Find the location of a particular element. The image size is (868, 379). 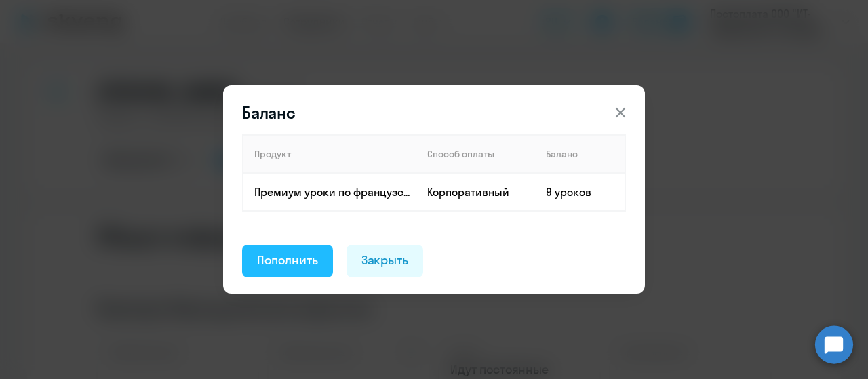

th: Баланс is located at coordinates (580, 154).